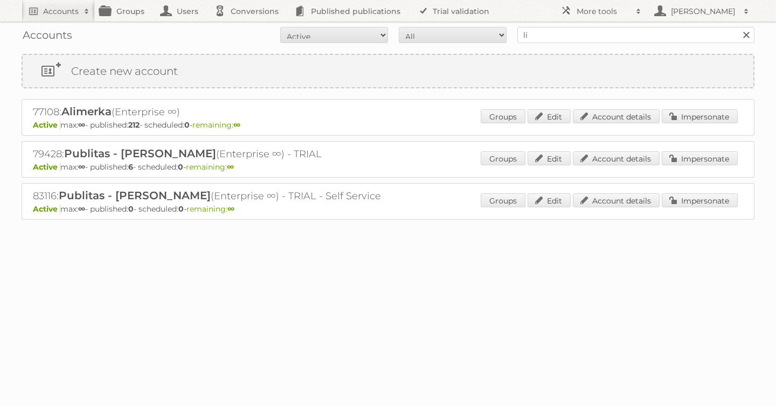 The width and height of the screenshot is (776, 406). What do you see at coordinates (388, 71) in the screenshot?
I see `a: Create new account` at bounding box center [388, 71].